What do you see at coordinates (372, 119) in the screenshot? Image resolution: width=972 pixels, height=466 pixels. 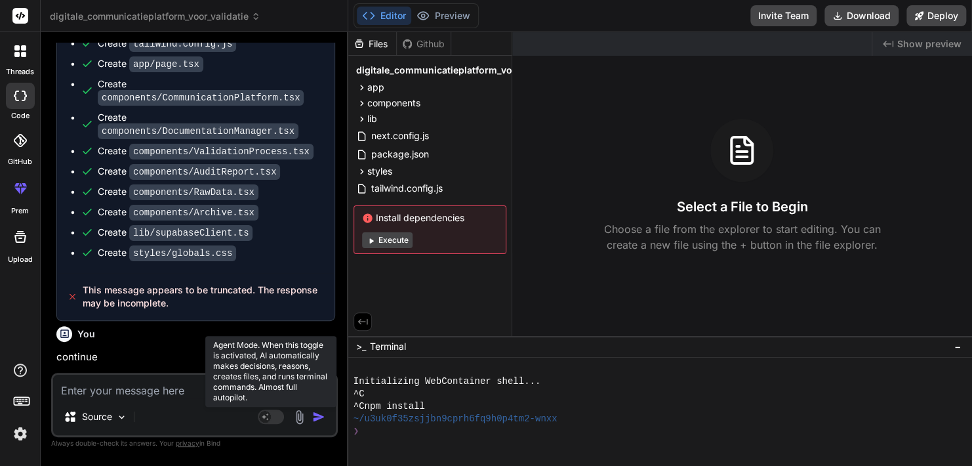 I see `span: lib` at bounding box center [372, 119].